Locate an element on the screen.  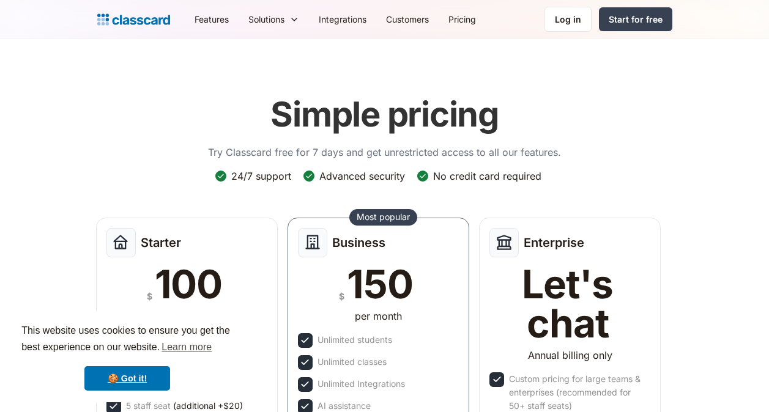
a: dismiss cookie message is located at coordinates (127, 379).